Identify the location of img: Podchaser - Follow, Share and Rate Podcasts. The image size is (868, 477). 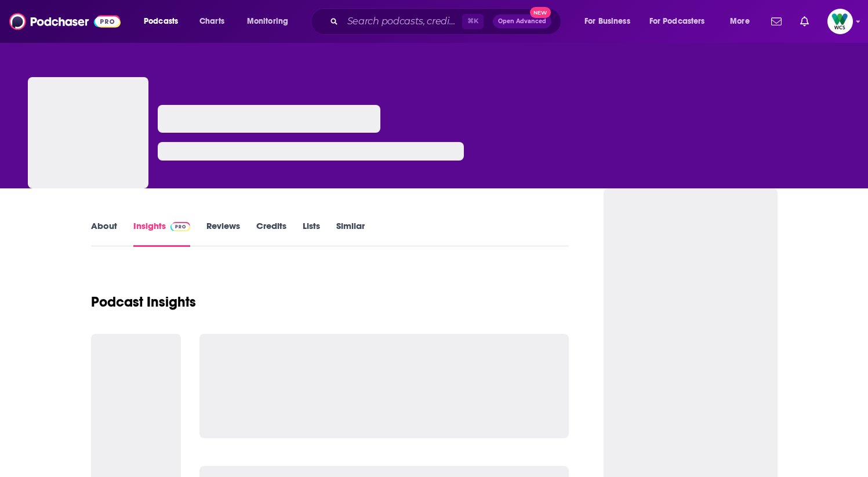
(65, 22).